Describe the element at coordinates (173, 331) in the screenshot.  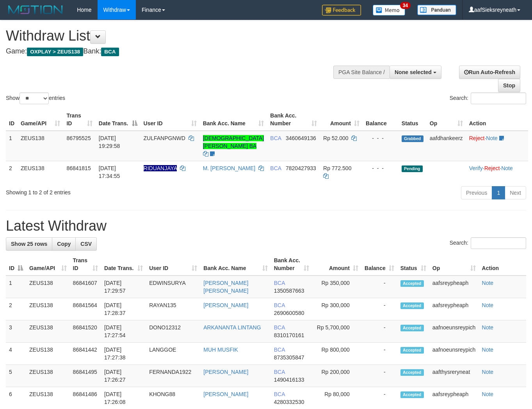
I see `td: DONO12312` at that location.